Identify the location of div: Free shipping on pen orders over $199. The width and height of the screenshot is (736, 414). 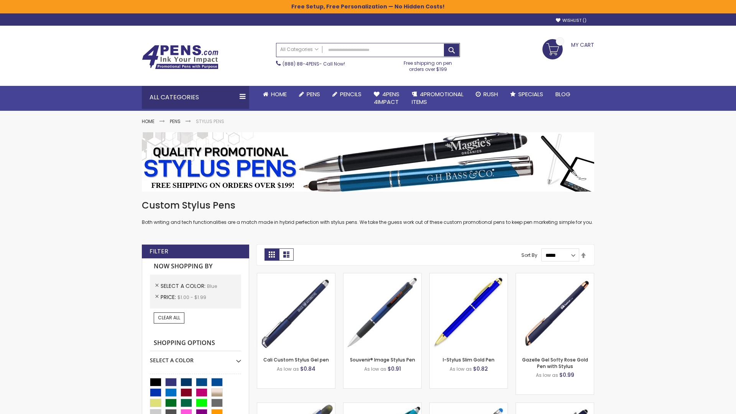
(428, 65).